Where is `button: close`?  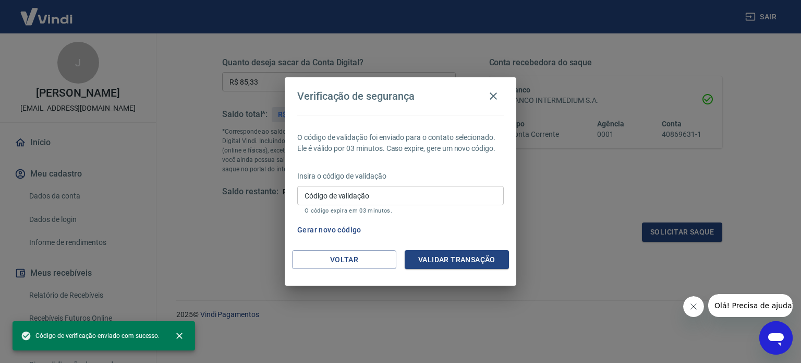
button: close is located at coordinates (179, 336).